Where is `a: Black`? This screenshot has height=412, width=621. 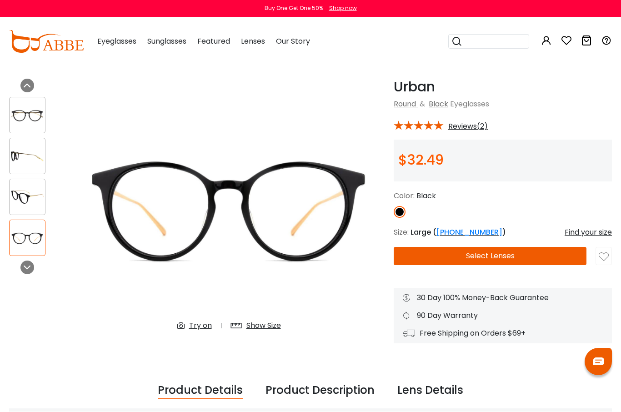
a: Black is located at coordinates (438, 104).